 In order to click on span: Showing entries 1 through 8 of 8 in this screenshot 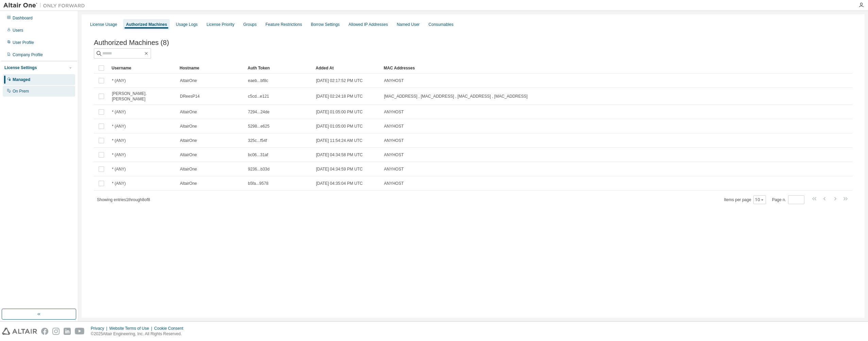, I will do `click(124, 200)`.